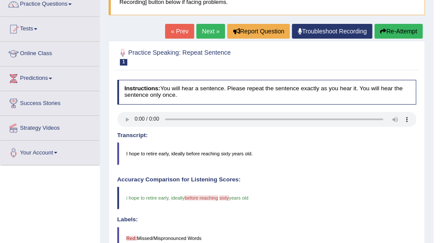 The image size is (440, 243). I want to click on span: sixty, so click(224, 198).